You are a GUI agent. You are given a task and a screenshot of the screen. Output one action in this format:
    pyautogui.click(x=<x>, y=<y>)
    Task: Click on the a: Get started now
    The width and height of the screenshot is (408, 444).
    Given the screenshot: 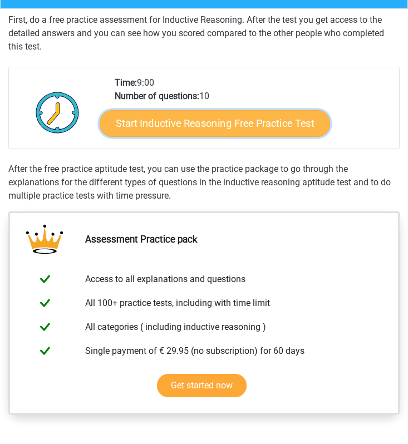 What is the action you would take?
    pyautogui.click(x=201, y=386)
    